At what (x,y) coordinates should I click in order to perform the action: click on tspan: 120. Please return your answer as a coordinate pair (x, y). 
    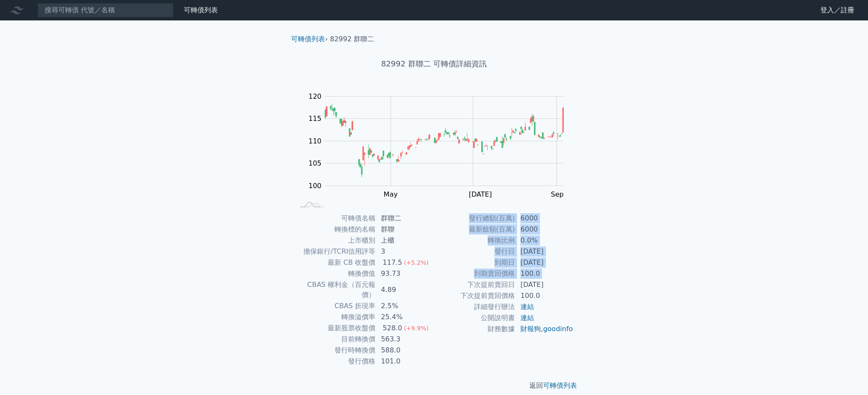
    Looking at the image, I should click on (315, 96).